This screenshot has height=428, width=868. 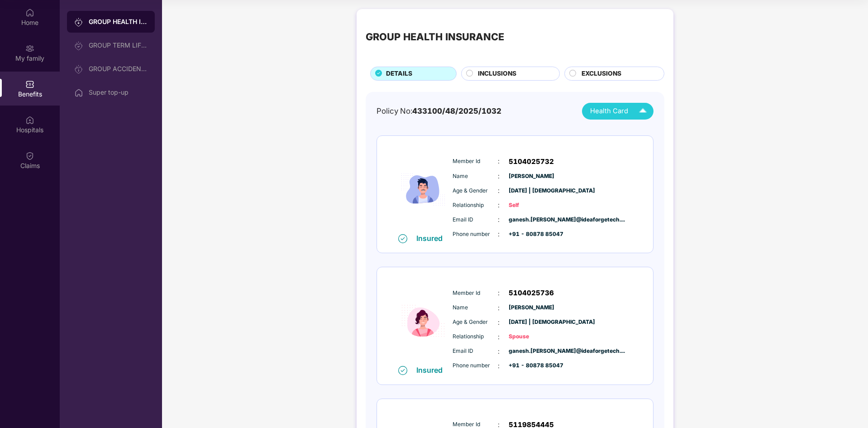 What do you see at coordinates (118, 45) in the screenshot?
I see `div: GROUP TERM LIFE INSURANCE` at bounding box center [118, 45].